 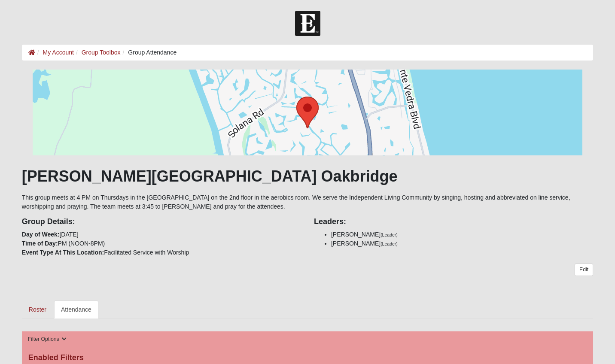 I want to click on span: ViewState Size: 48 KB, so click(x=98, y=358).